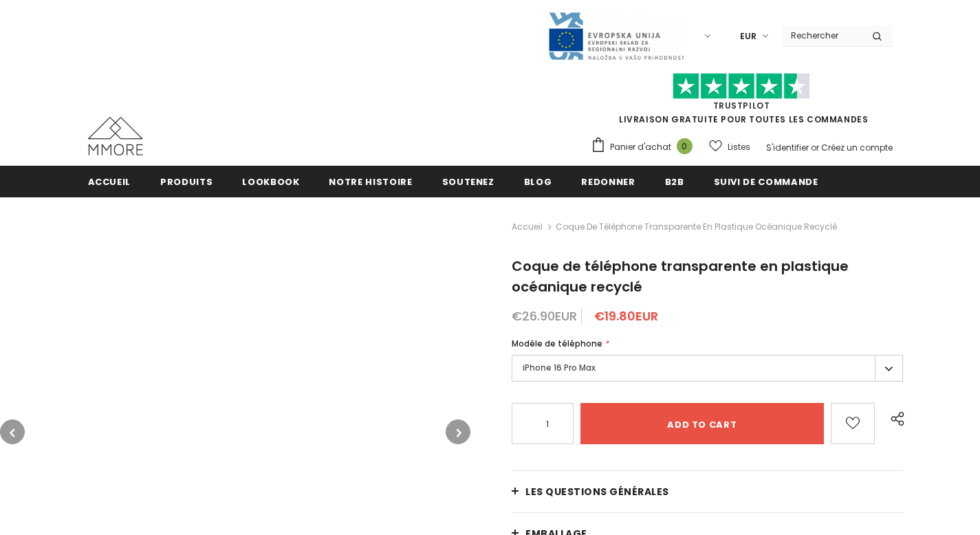 The height and width of the screenshot is (535, 980). I want to click on span: Produits, so click(186, 182).